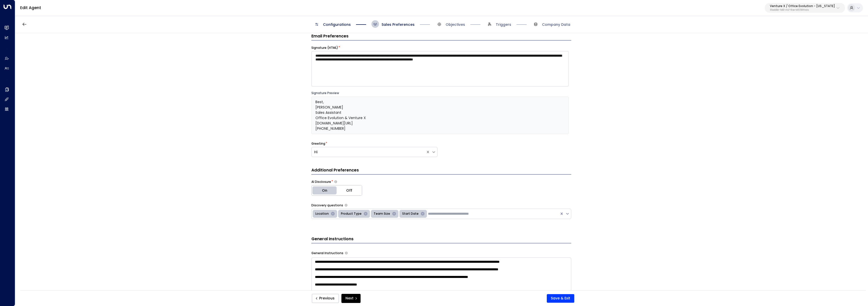 Image resolution: width=868 pixels, height=306 pixels. Describe the element at coordinates (441, 171) in the screenshot. I see `h3: Additional Preferences` at that location.